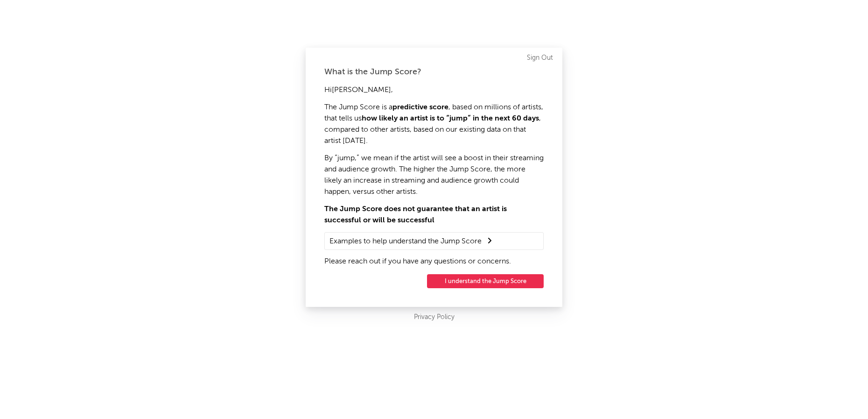  What do you see at coordinates (434, 72) in the screenshot?
I see `div: What is the Jump Score?` at bounding box center [434, 72].